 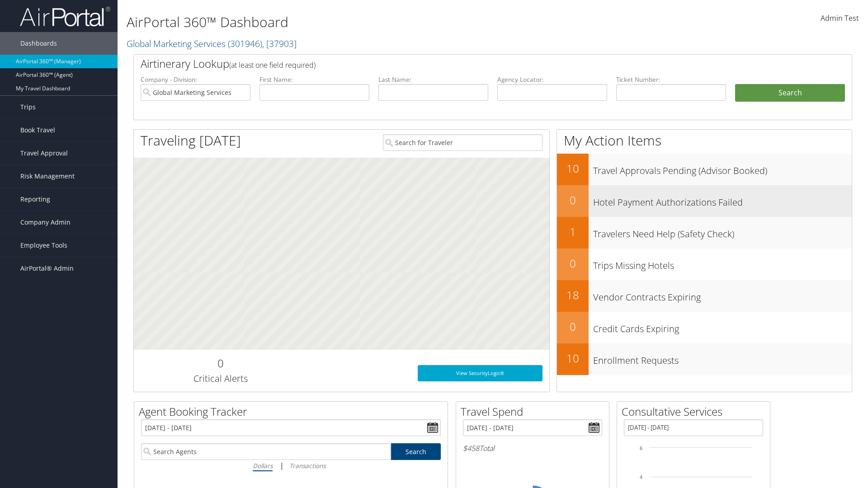 I want to click on i: Transactions, so click(x=308, y=465).